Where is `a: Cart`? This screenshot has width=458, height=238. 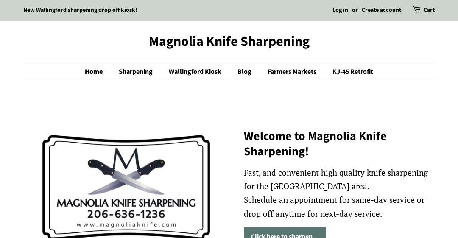 a: Cart is located at coordinates (429, 11).